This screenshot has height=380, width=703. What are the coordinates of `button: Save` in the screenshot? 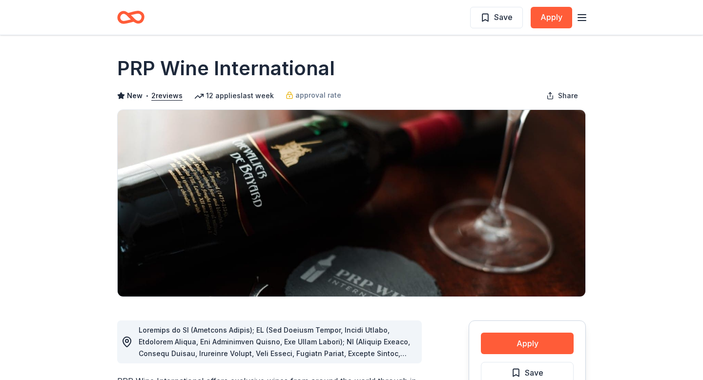 It's located at (497, 18).